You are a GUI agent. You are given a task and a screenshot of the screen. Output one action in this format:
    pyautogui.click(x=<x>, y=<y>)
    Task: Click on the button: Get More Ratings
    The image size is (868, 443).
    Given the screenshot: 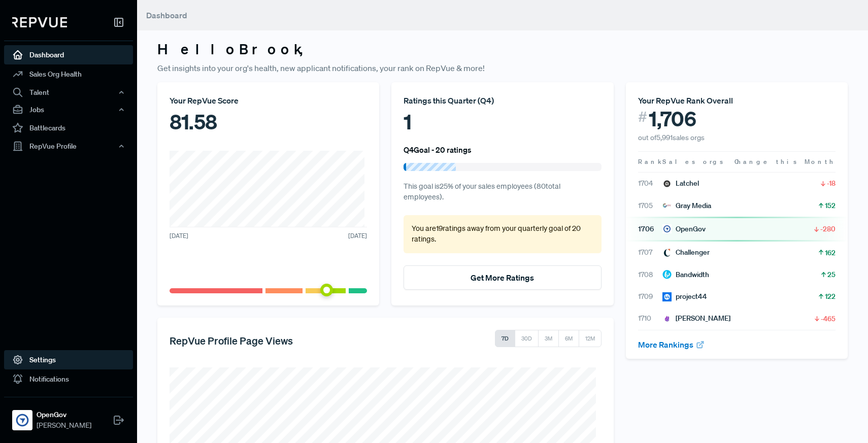 What is the action you would take?
    pyautogui.click(x=502, y=278)
    